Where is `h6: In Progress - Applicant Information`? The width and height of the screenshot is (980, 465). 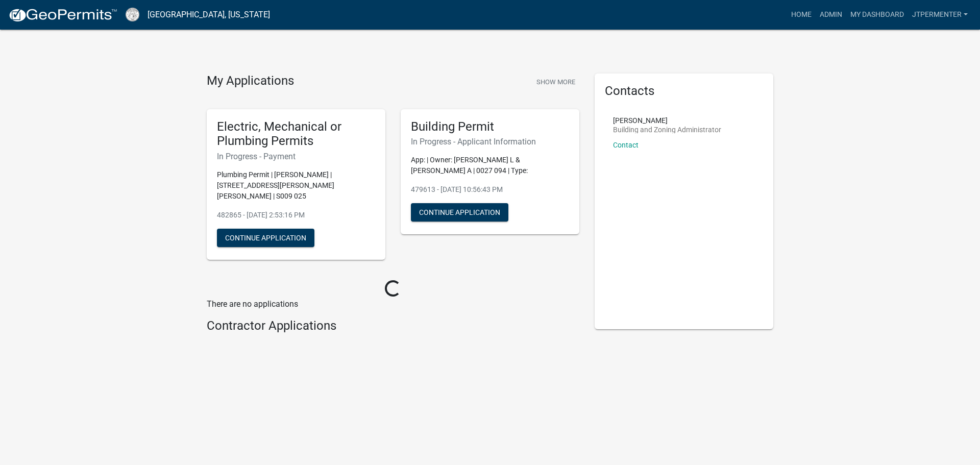
h6: In Progress - Applicant Information is located at coordinates (490, 142).